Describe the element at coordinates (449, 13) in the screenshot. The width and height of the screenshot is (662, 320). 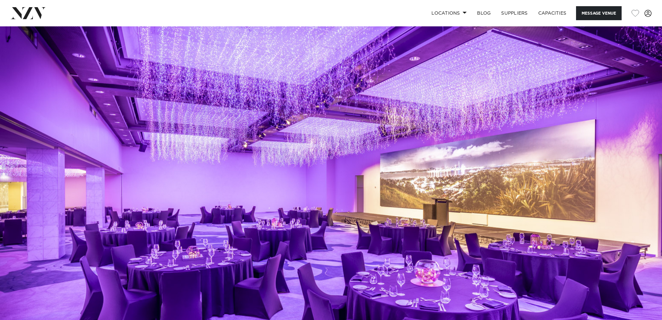
I see `a: Locations` at that location.